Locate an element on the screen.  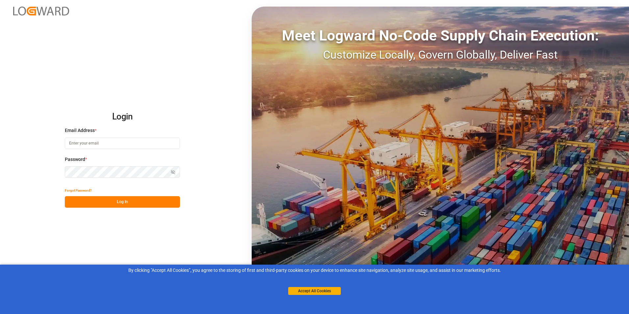
span: Password is located at coordinates (75, 159).